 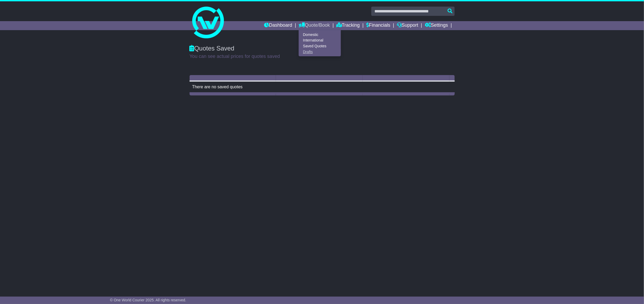 What do you see at coordinates (322, 57) in the screenshot?
I see `p: You can see actual prices for quotes saved` at bounding box center [322, 57].